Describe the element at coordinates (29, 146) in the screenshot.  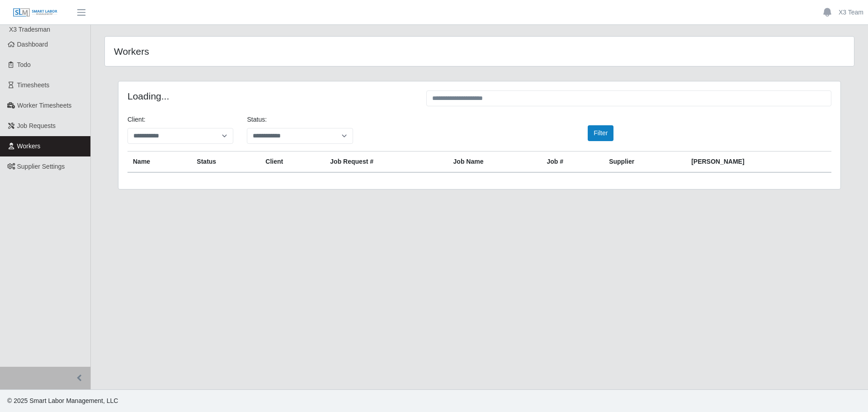
I see `span: Workers` at that location.